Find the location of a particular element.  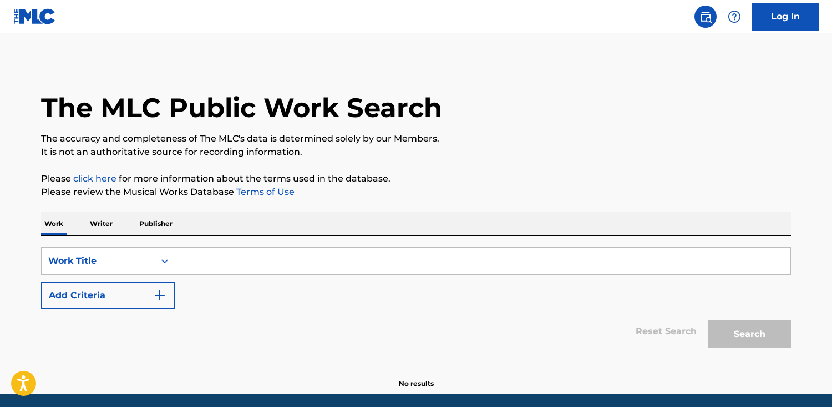

a: click here is located at coordinates (95, 178).